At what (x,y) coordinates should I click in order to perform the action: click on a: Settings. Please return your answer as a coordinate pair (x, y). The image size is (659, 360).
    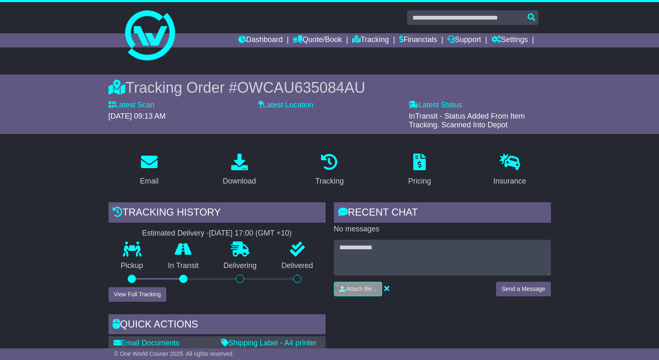
    Looking at the image, I should click on (510, 40).